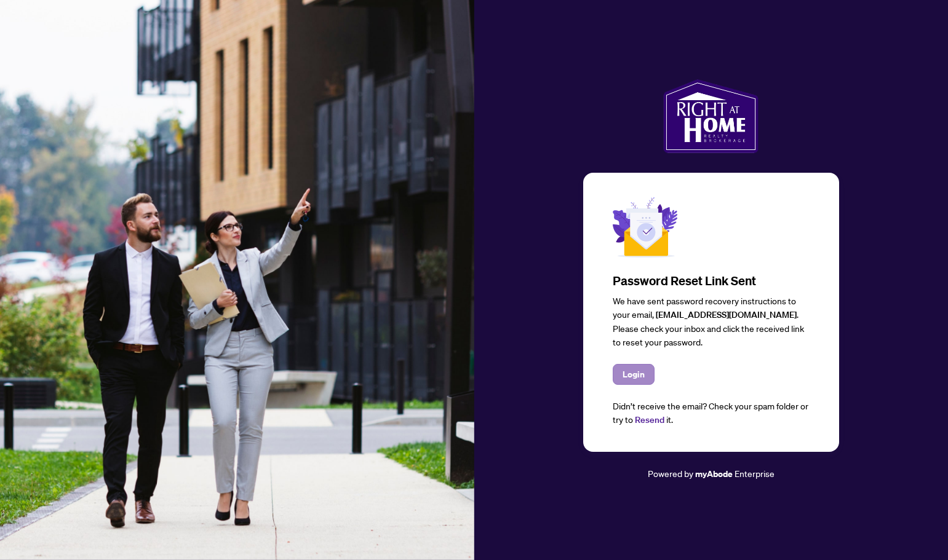 The width and height of the screenshot is (948, 560). I want to click on span: Powered by, so click(671, 473).